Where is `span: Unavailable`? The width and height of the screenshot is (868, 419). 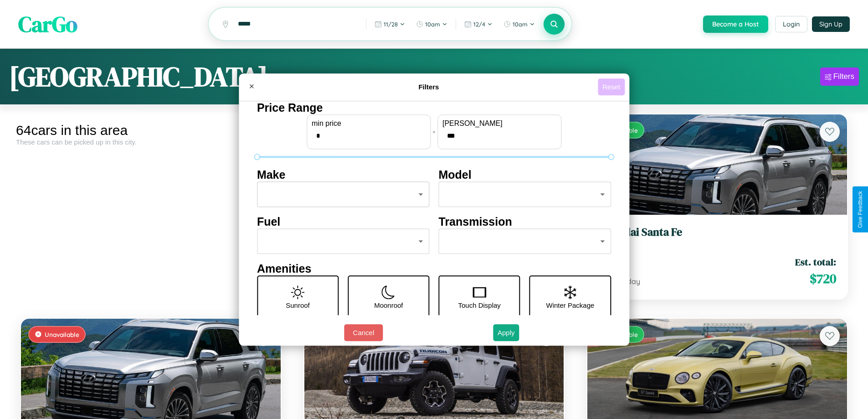
span: Unavailable is located at coordinates (62, 334).